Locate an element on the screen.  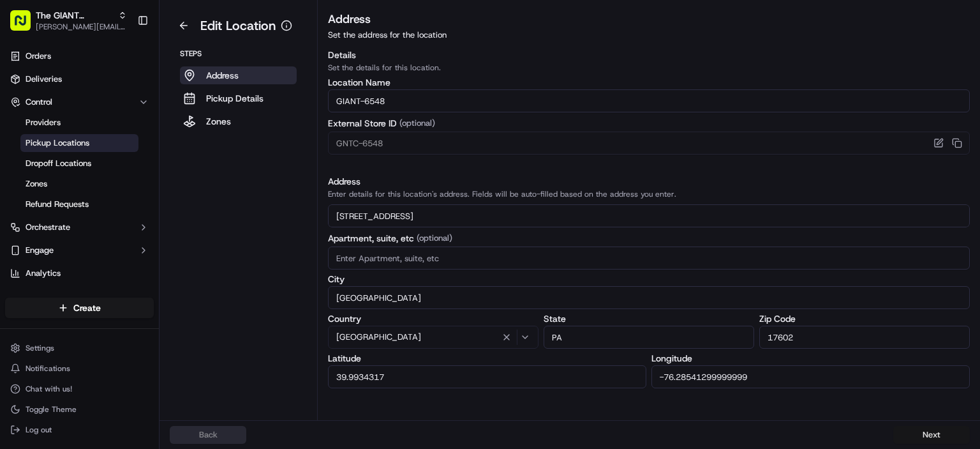
p: Steps is located at coordinates (238, 53).